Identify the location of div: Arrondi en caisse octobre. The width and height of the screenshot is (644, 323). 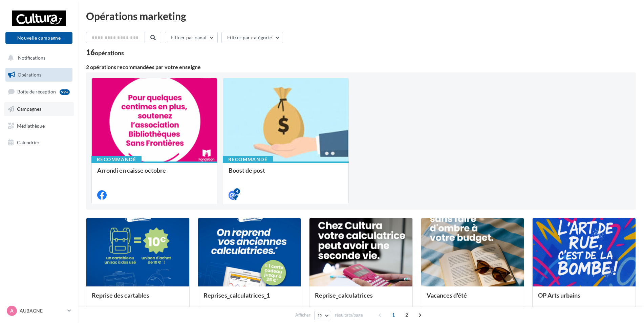
(154, 173).